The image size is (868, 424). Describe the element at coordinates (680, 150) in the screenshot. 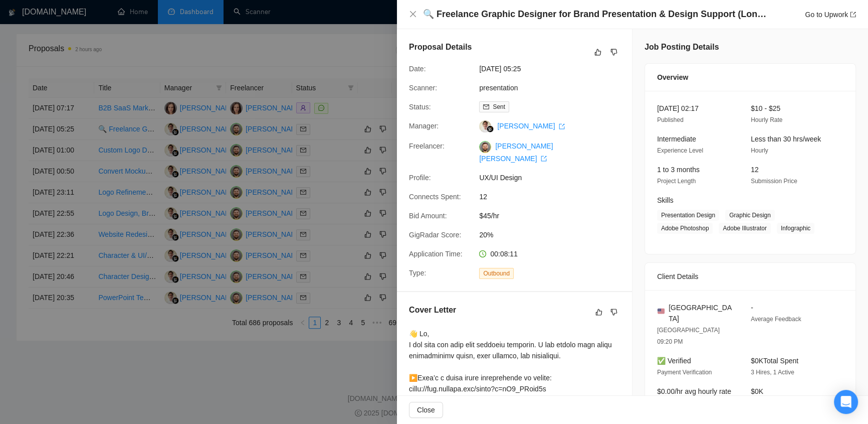

I see `span: Experience Level` at that location.